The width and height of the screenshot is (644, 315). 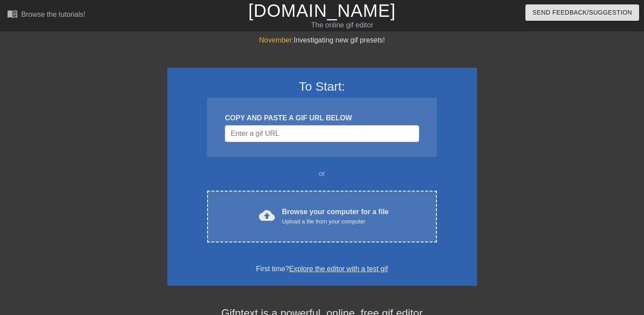 I want to click on div: COPY AND PASTE A GIF URL BELOW, so click(x=322, y=119).